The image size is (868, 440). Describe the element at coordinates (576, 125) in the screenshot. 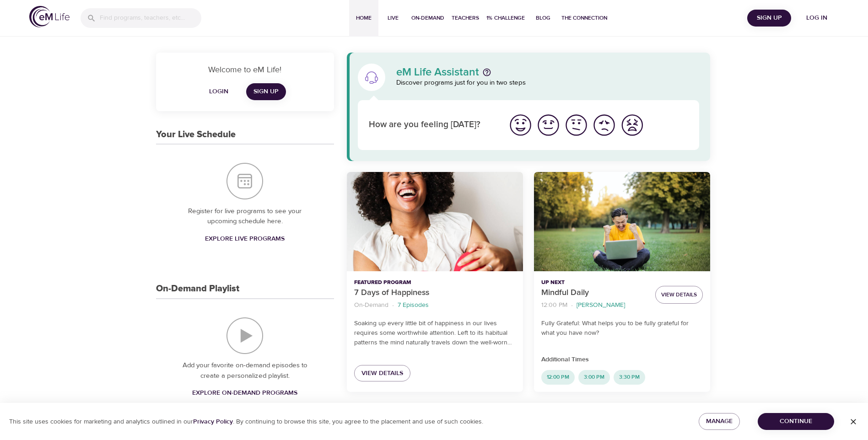

I see `img: ok` at that location.